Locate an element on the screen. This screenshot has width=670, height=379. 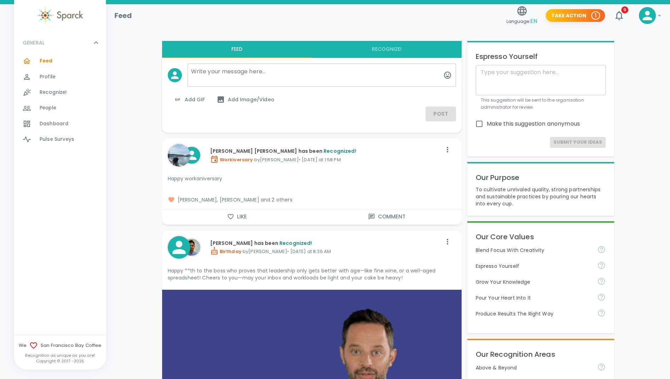
img: Picture of Anna Belle Heredia is located at coordinates (179, 155).